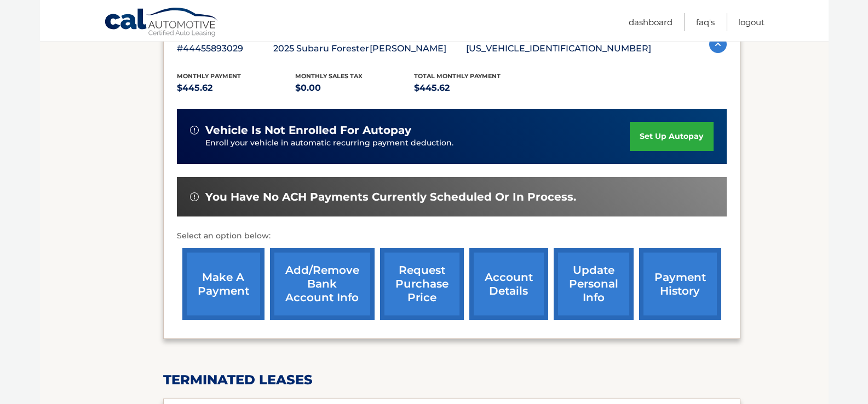 The image size is (868, 404). What do you see at coordinates (457, 76) in the screenshot?
I see `span: Total Monthly Payment` at bounding box center [457, 76].